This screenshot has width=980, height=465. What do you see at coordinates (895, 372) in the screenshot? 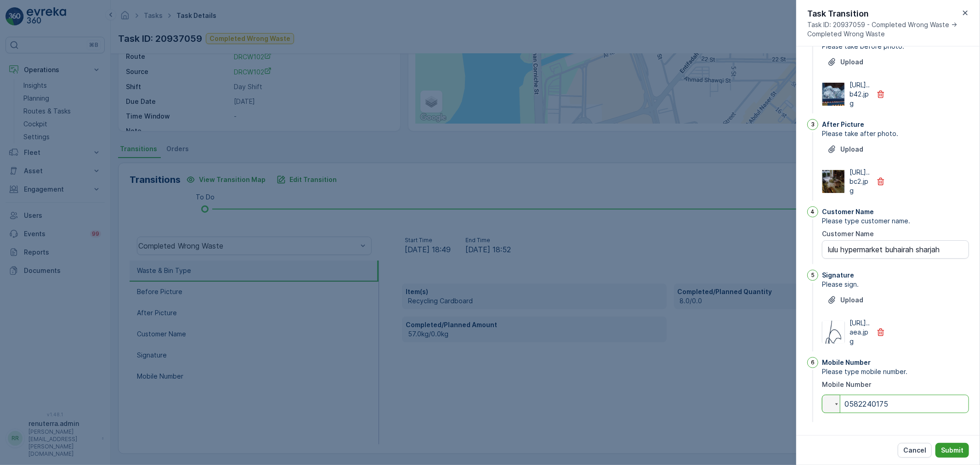
I see `span: Please type mobile number.` at bounding box center [895, 372].